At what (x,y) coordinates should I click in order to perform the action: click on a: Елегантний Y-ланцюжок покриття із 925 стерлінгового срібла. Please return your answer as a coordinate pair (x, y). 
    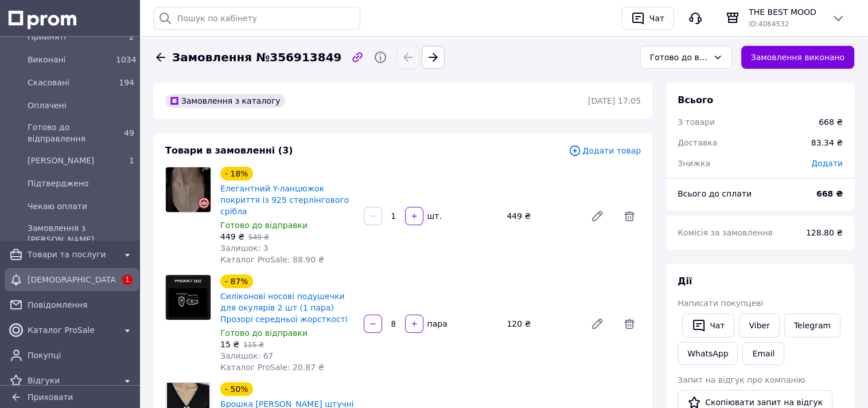
    Looking at the image, I should click on (285, 200).